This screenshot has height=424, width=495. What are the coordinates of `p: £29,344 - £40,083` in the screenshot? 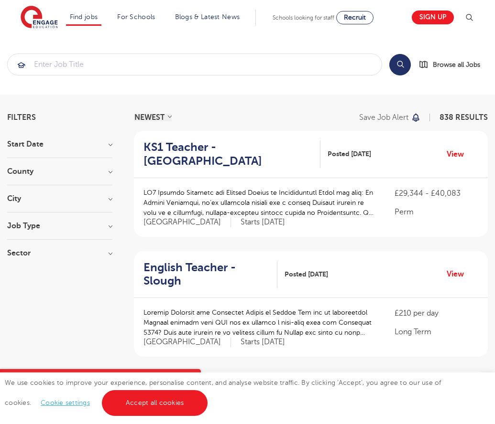 It's located at (436, 194).